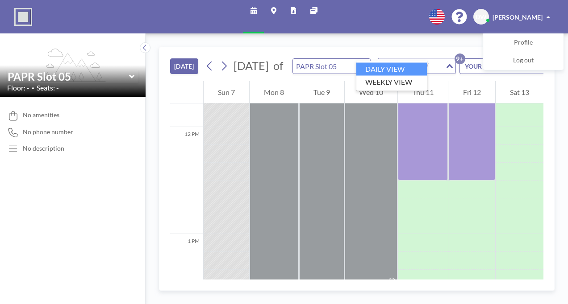 The height and width of the screenshot is (304, 568). What do you see at coordinates (278, 66) in the screenshot?
I see `span: of` at bounding box center [278, 66].